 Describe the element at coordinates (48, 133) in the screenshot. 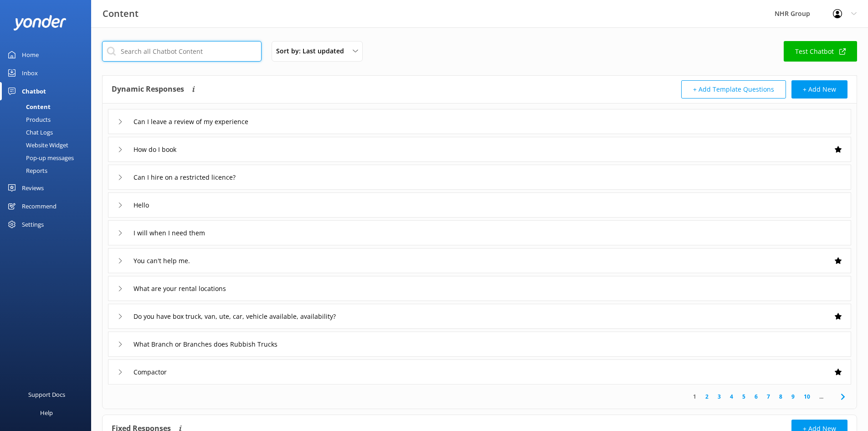

I see `a: Chat Logs` at that location.